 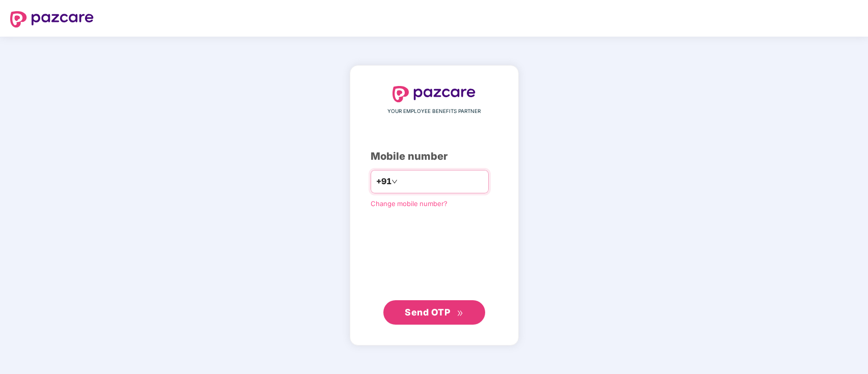 What do you see at coordinates (460, 313) in the screenshot?
I see `span: double-right` at bounding box center [460, 313].